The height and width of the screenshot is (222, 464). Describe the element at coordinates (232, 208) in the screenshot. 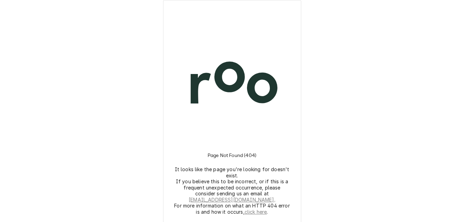

I see `p: For more information on what an HTTP 404 error is and how it occurs, .` at that location.